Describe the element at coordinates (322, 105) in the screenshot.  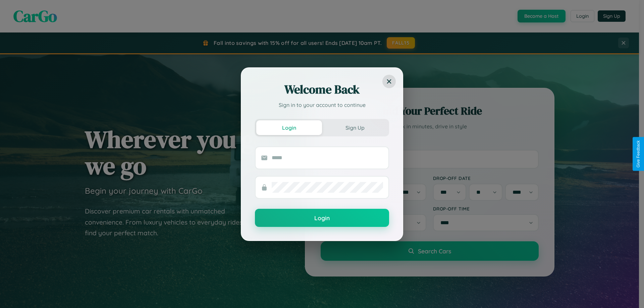
I see `p: Sign in to your account to continue` at that location.